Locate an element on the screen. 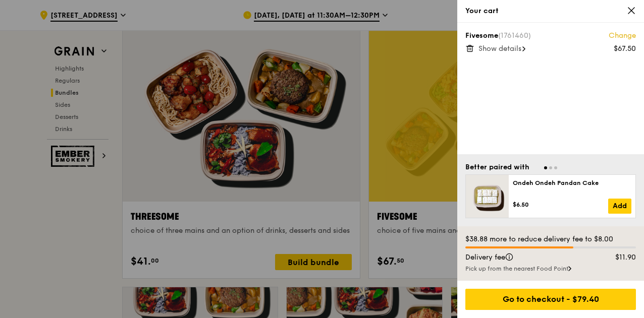 This screenshot has width=644, height=318. div: Ondeh Ondeh Pandan Cake is located at coordinates (572, 183).